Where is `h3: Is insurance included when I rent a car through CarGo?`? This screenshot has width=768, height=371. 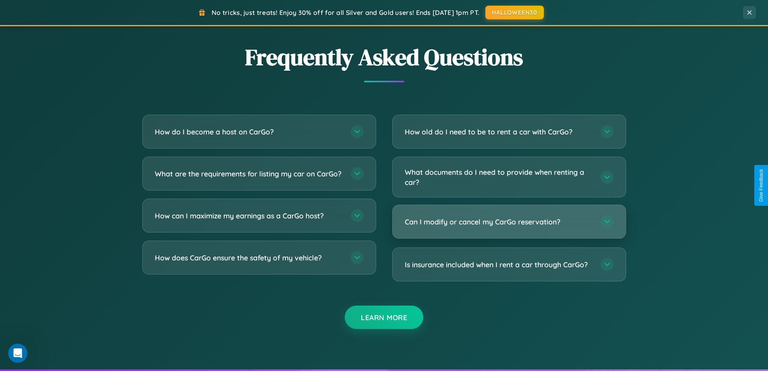
h3: Is insurance included when I rent a car through CarGo? is located at coordinates (499, 264).